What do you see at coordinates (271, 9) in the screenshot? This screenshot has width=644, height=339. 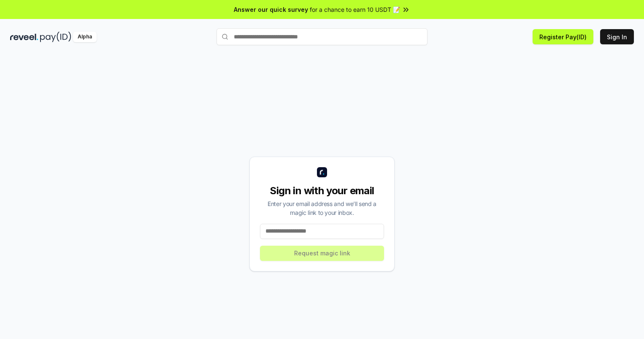 I see `span: Answer our quick survey` at bounding box center [271, 9].